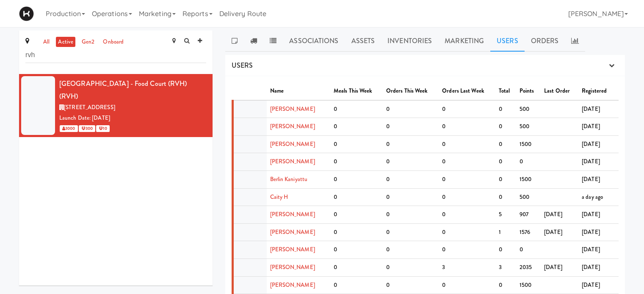  Describe the element at coordinates (115, 55) in the screenshot. I see `input: Search site` at that location.